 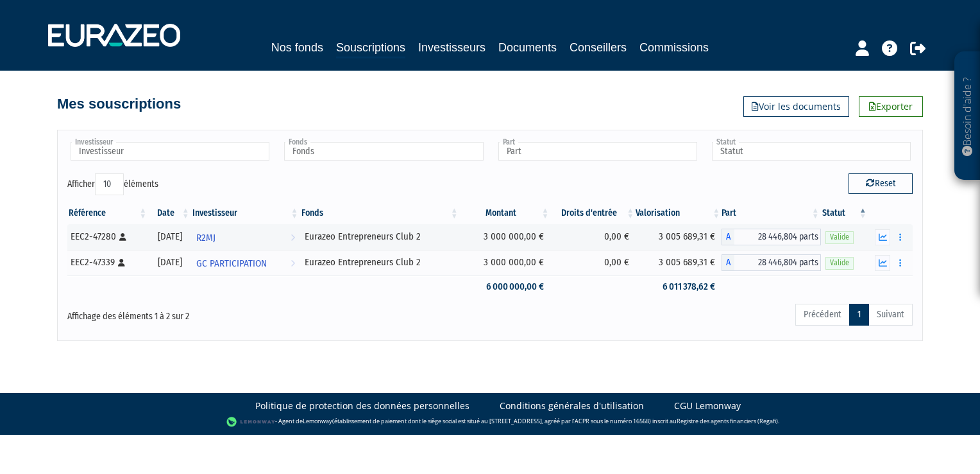 I want to click on a: Exporter, so click(x=891, y=107).